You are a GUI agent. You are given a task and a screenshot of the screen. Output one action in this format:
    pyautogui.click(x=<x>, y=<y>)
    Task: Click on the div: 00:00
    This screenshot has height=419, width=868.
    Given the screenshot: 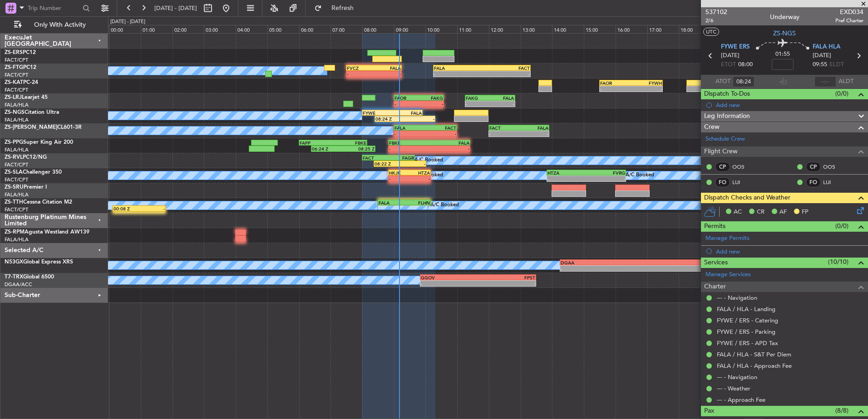 What is the action you would take?
    pyautogui.click(x=125, y=29)
    